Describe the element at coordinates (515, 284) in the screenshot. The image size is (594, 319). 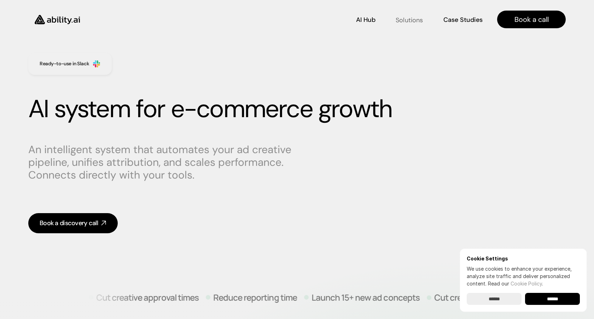
I see `span: Read our .` at that location.